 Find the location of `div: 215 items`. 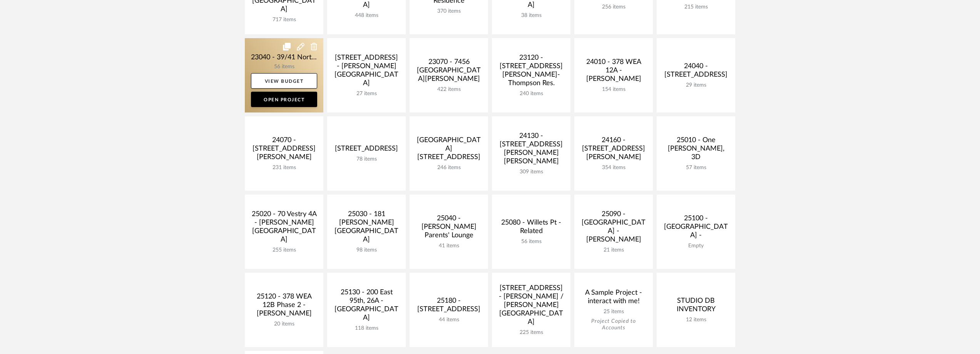

div: 215 items is located at coordinates (696, 7).